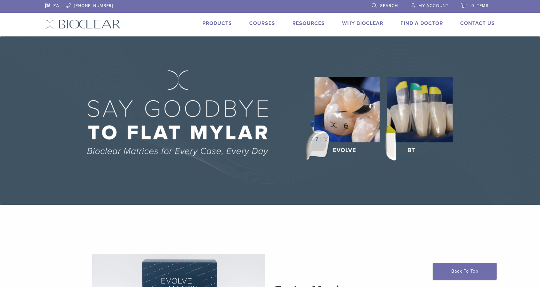 This screenshot has width=540, height=287. Describe the element at coordinates (465, 271) in the screenshot. I see `a: Back To Top` at that location.